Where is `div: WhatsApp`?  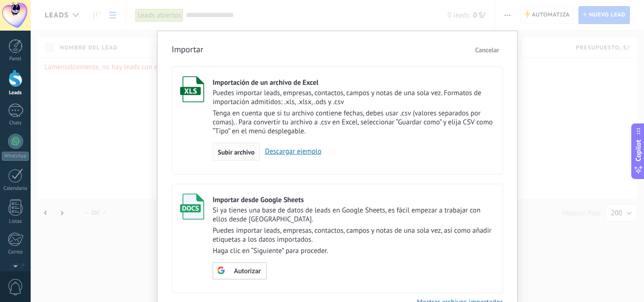 div: WhatsApp is located at coordinates (15, 156).